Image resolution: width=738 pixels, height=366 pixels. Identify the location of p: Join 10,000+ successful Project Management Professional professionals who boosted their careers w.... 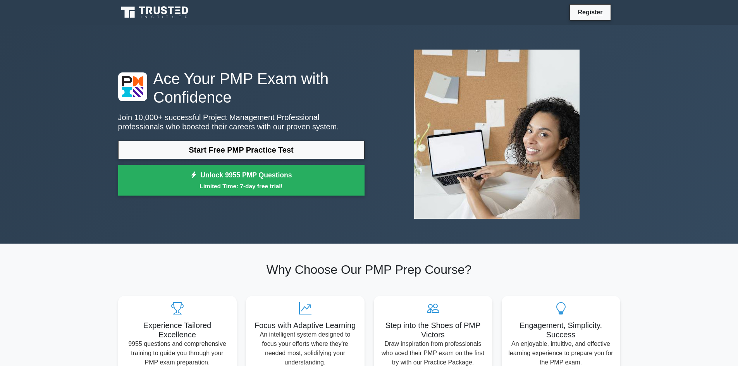
(241, 122).